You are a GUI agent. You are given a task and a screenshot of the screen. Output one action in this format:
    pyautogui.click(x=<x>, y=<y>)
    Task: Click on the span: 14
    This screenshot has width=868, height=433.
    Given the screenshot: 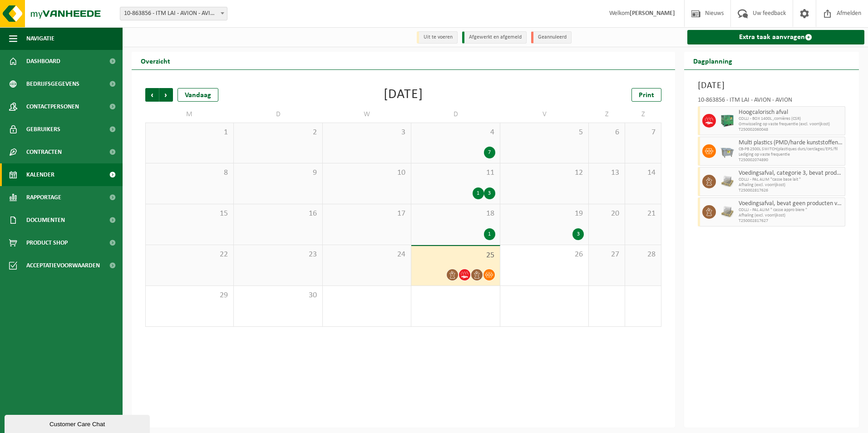 What is the action you would take?
    pyautogui.click(x=642, y=173)
    